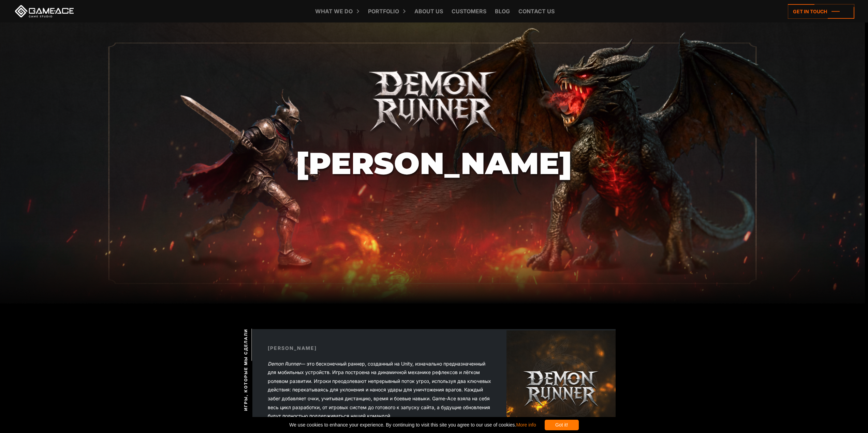  I want to click on font: Demon Runner, so click(284, 364).